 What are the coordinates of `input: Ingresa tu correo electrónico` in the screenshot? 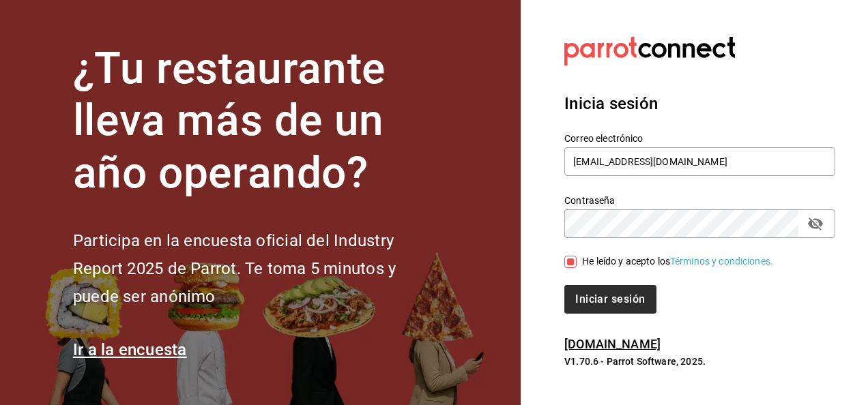 It's located at (700, 162).